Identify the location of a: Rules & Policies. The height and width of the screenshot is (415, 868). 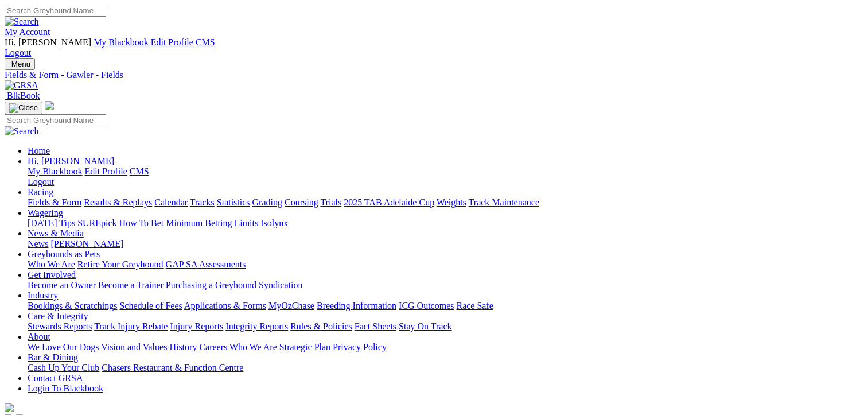
(321, 326).